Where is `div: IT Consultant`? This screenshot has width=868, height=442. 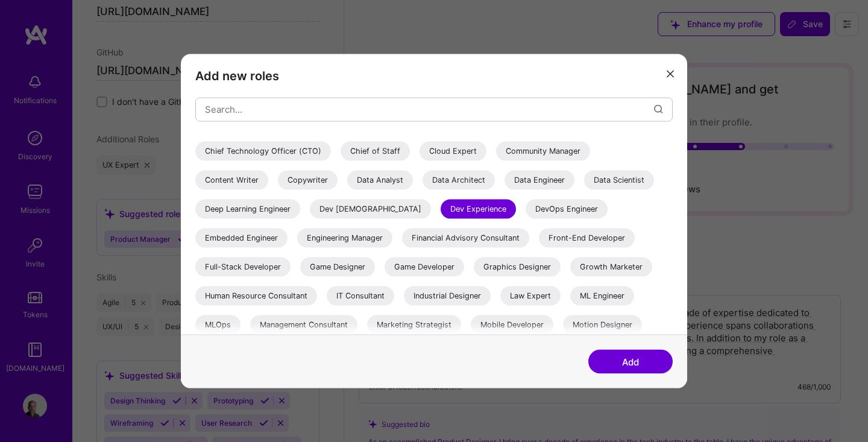 div: IT Consultant is located at coordinates (360, 296).